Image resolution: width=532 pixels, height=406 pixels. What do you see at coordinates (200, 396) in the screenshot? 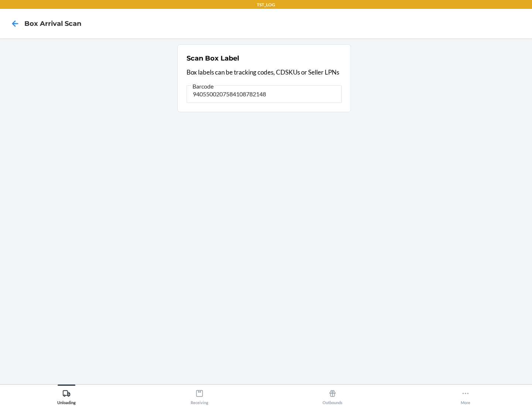
I see `div: Receiving` at bounding box center [200, 396].